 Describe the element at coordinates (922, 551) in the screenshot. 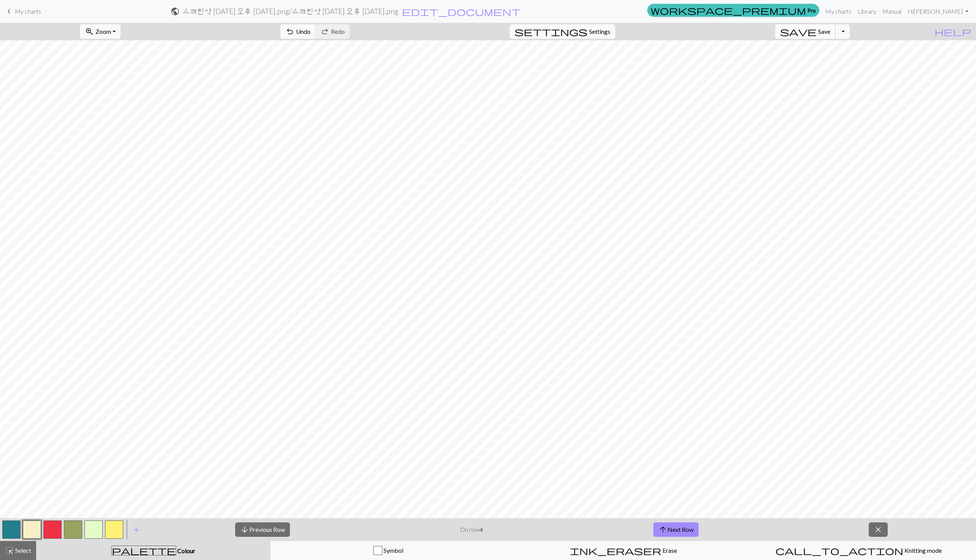

I see `span: Knitting mode` at that location.